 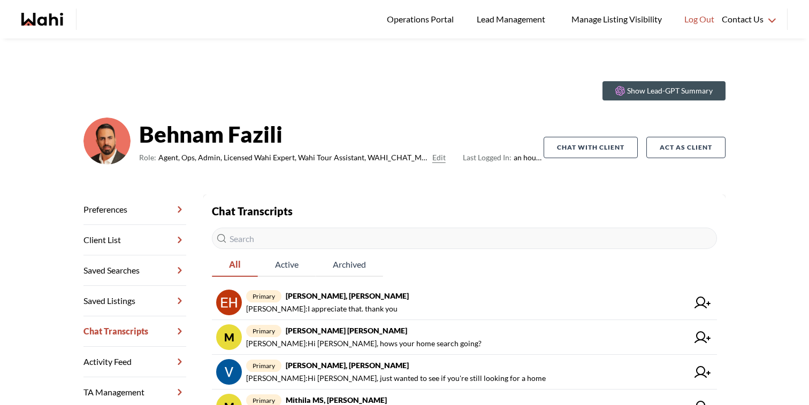 I want to click on button: Chat with client, so click(x=590, y=148).